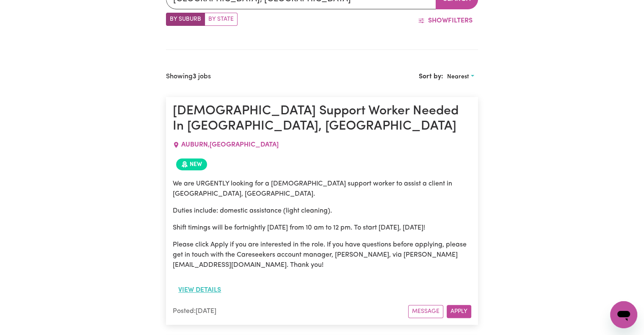 This screenshot has height=335, width=644. I want to click on button: Message, so click(426, 311).